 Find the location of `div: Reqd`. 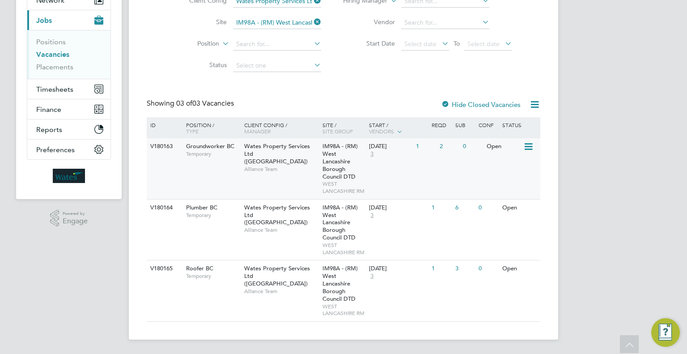

div: Reqd is located at coordinates (441, 125).